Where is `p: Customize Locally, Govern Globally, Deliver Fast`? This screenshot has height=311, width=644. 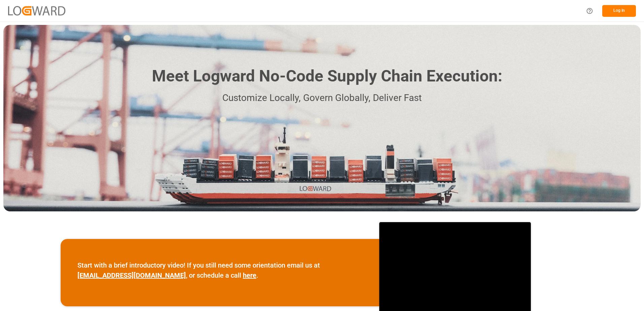
p: Customize Locally, Govern Globally, Deliver Fast is located at coordinates (322, 98).